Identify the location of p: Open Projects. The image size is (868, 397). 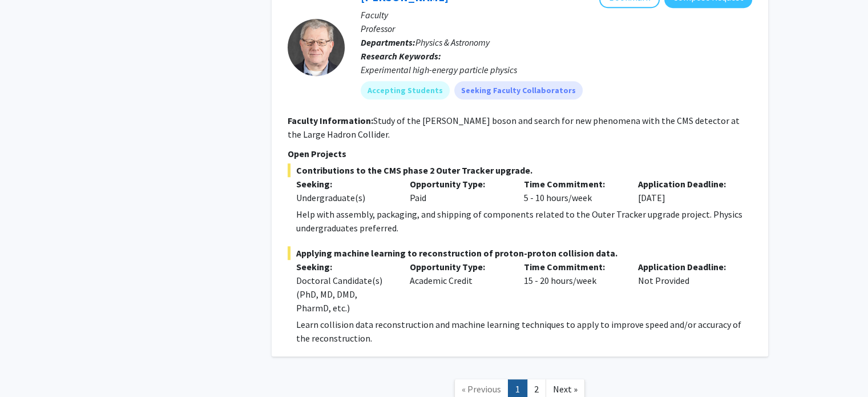
(520, 153).